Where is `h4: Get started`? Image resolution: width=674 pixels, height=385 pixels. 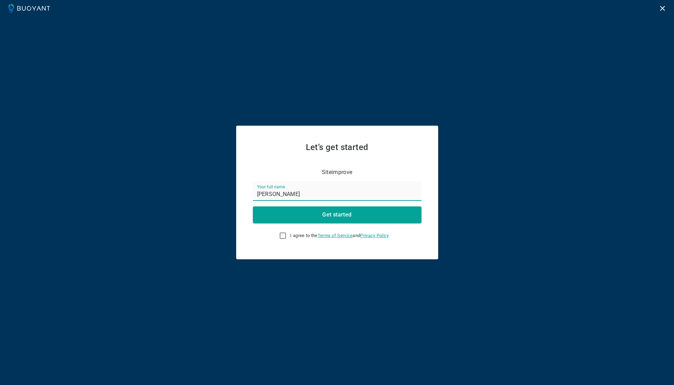 h4: Get started is located at coordinates (337, 215).